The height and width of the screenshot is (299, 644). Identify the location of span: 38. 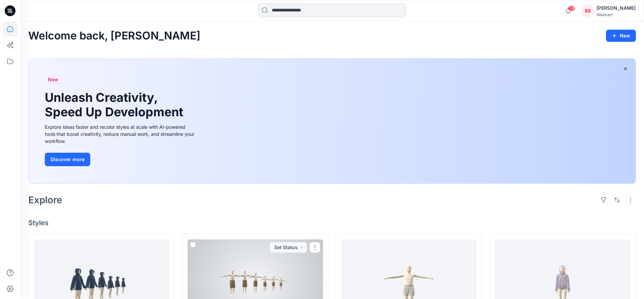
(572, 9).